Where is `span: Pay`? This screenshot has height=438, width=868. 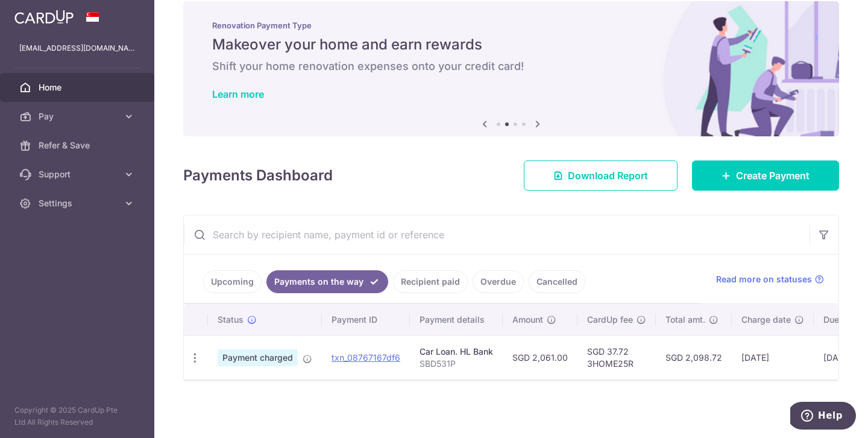 span: Pay is located at coordinates (78, 117).